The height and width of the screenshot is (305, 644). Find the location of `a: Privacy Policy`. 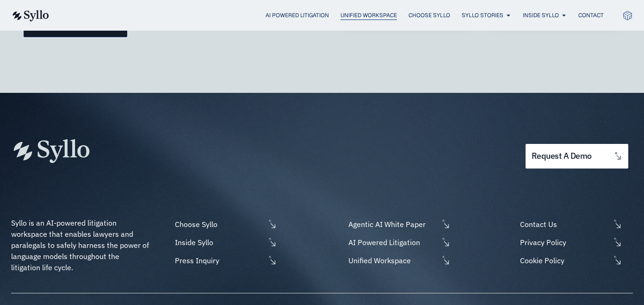

a: Privacy Policy is located at coordinates (575, 242).